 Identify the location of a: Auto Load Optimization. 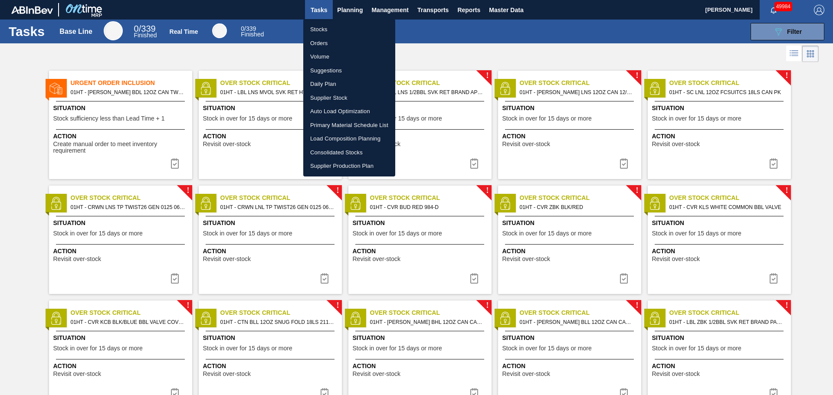
(349, 111).